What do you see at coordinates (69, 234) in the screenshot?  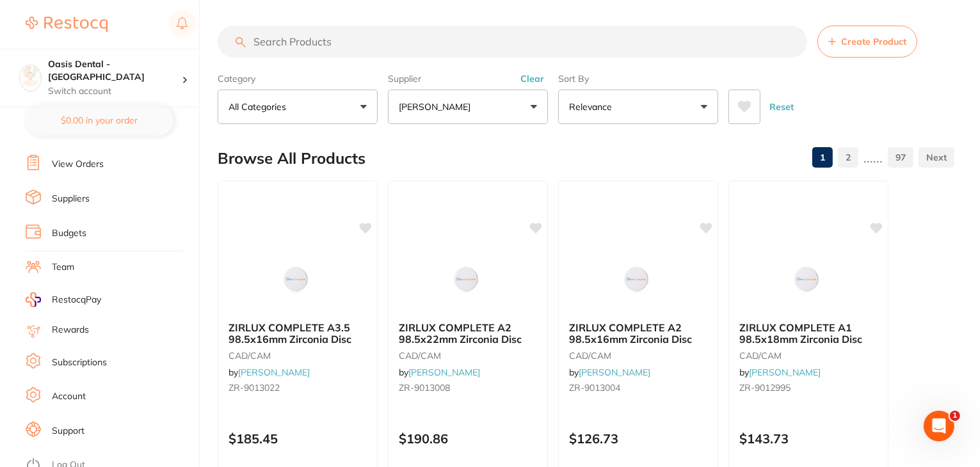 I see `a: Budgets` at bounding box center [69, 234].